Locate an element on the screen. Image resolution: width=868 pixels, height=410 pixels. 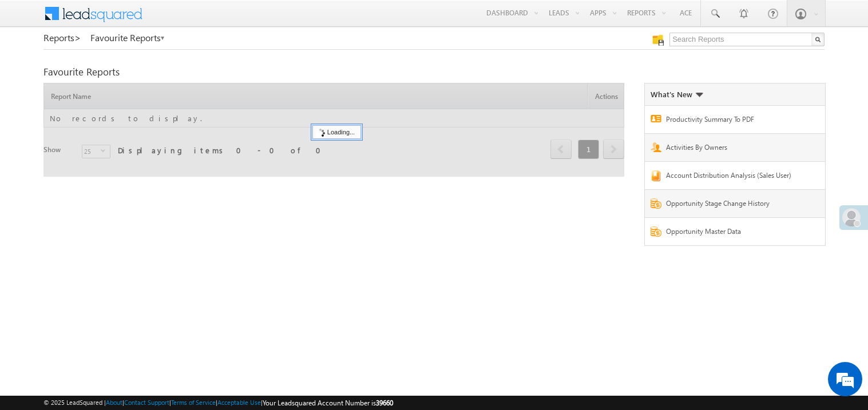
a: Contact Support is located at coordinates (146, 402).